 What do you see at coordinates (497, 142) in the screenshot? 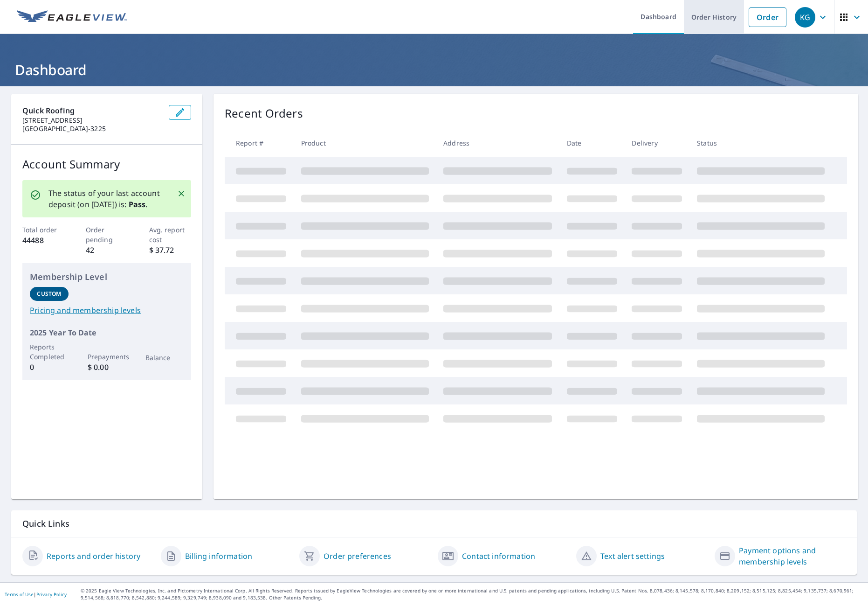
I see `th: Address` at bounding box center [497, 142].